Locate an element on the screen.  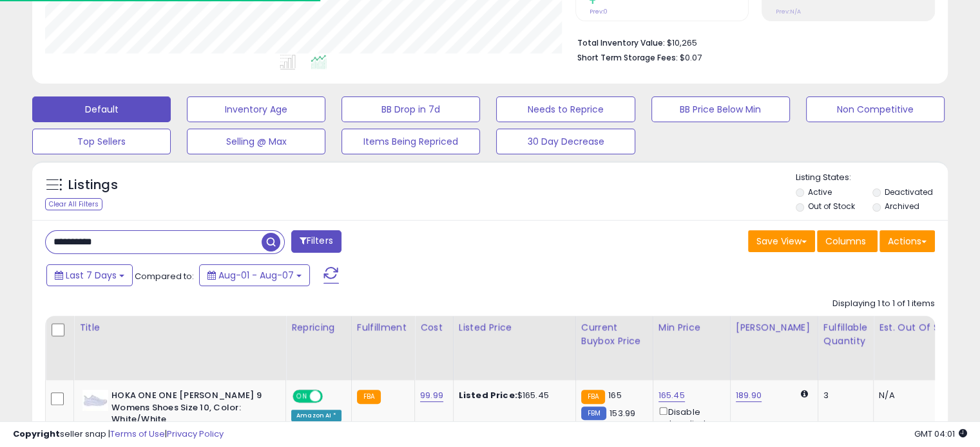
span: Last 7 Days is located at coordinates (91, 275).